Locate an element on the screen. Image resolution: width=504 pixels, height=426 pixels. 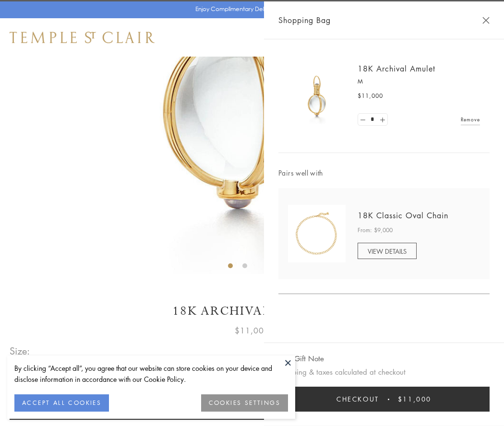
h1: 18K Archival Amulet is located at coordinates (252, 311).